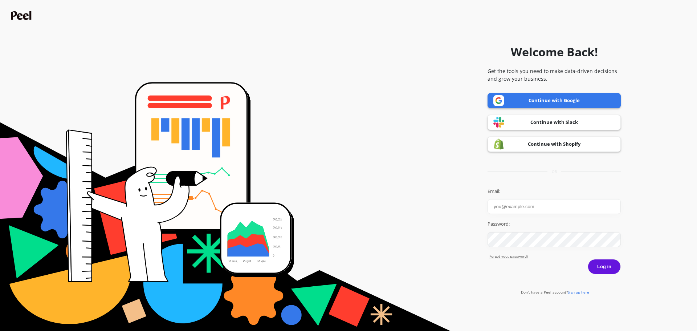 The image size is (697, 331). Describe the element at coordinates (578, 292) in the screenshot. I see `span: Sign up here` at that location.